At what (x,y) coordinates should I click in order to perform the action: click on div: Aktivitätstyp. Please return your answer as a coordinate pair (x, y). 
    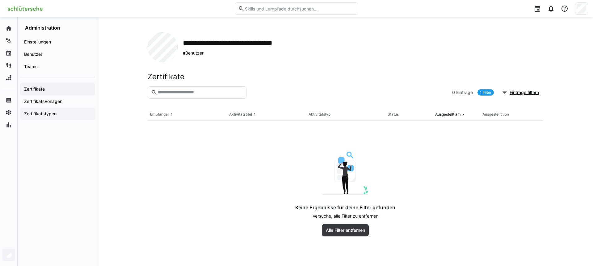
    Looking at the image, I should click on (319, 115).